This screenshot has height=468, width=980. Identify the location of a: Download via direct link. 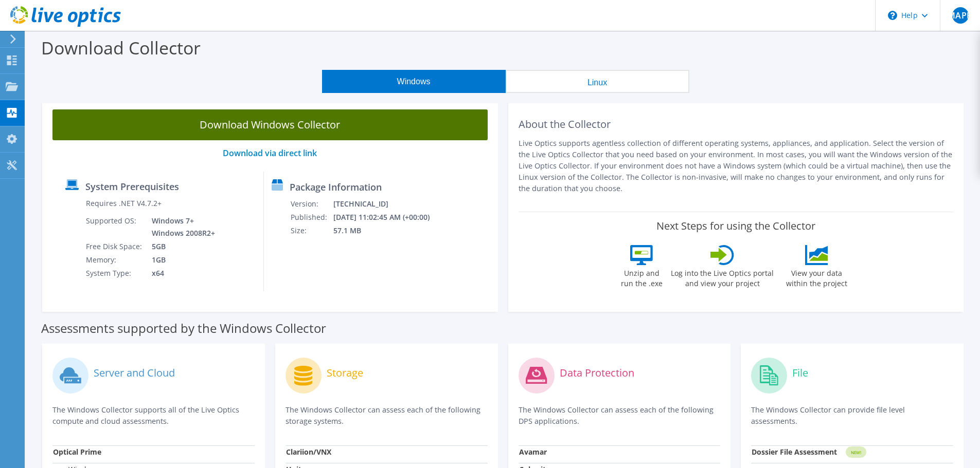
(269, 153).